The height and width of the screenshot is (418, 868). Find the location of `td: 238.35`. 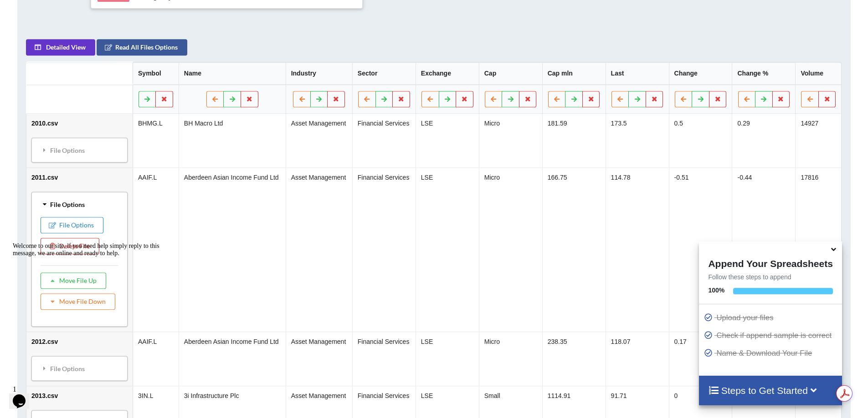

td: 238.35 is located at coordinates (573, 359).